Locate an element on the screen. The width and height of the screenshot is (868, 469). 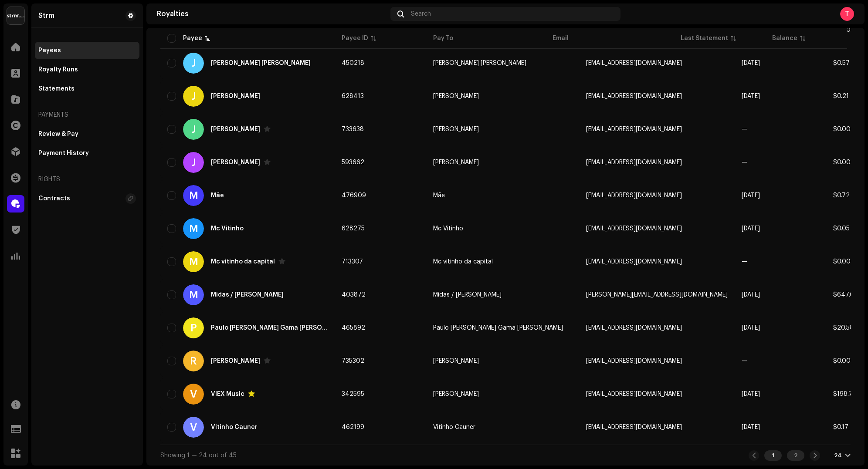
div: Payee ID is located at coordinates (355, 39).